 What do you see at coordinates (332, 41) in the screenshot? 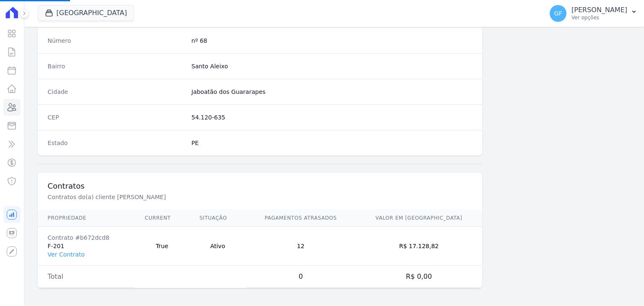
I see `dd: nº 68` at bounding box center [332, 41].